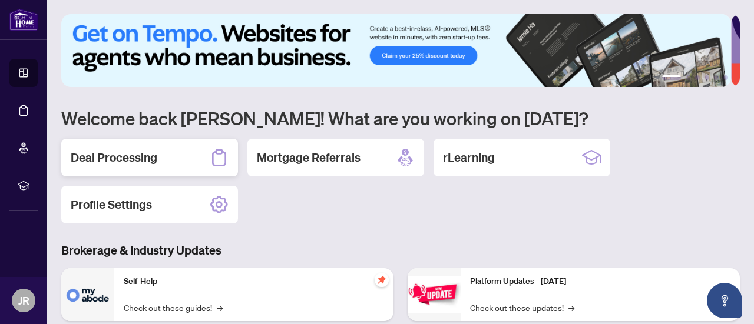  What do you see at coordinates (707, 78) in the screenshot?
I see `button: 4` at bounding box center [707, 78].